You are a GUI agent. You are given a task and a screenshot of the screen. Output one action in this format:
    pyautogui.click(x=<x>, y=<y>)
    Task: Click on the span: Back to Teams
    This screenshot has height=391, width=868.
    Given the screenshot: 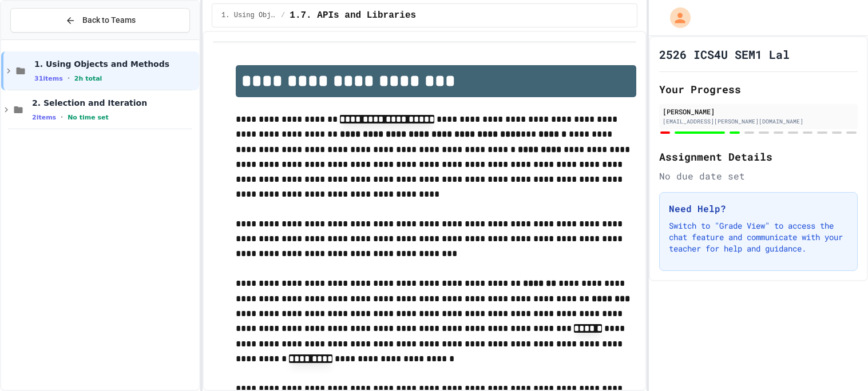 What is the action you would take?
    pyautogui.click(x=109, y=20)
    